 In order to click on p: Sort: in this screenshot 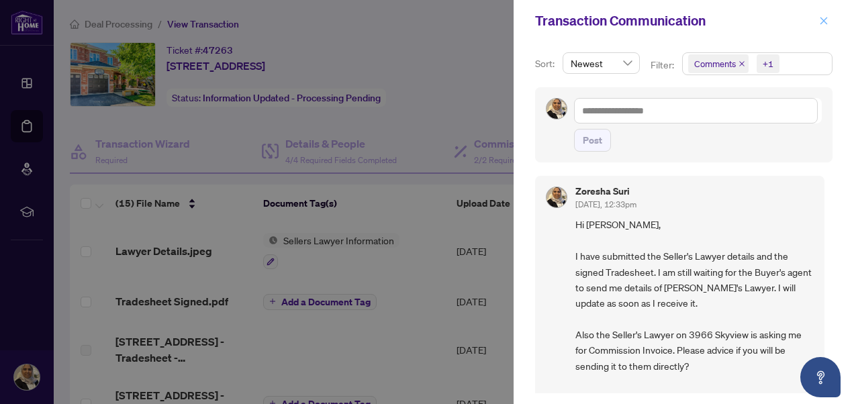, I will do `click(546, 64)`.